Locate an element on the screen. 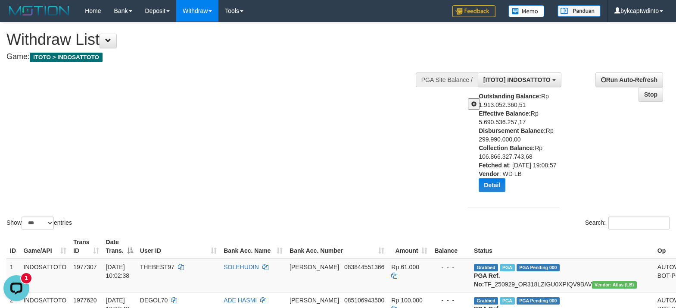  span: ITOTO > INDOSATTOTO is located at coordinates (66, 57).